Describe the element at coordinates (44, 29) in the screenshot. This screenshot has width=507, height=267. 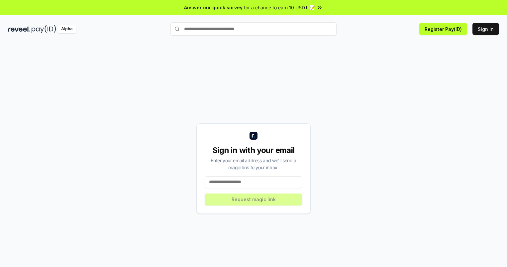
I see `img: pay_id` at that location.